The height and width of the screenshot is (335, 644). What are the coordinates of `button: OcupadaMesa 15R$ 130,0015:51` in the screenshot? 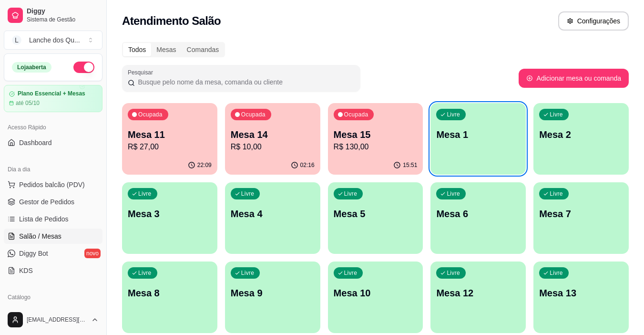 It's located at (376, 139).